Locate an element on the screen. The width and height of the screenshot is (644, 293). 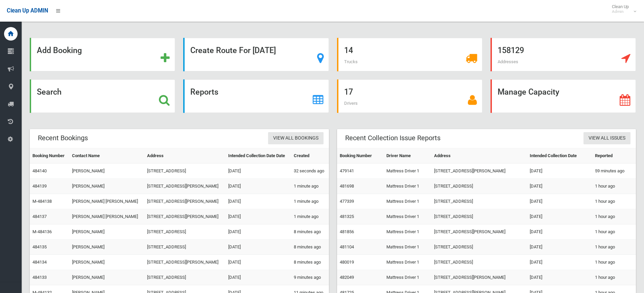
a: 14 Trucks is located at coordinates (410, 54).